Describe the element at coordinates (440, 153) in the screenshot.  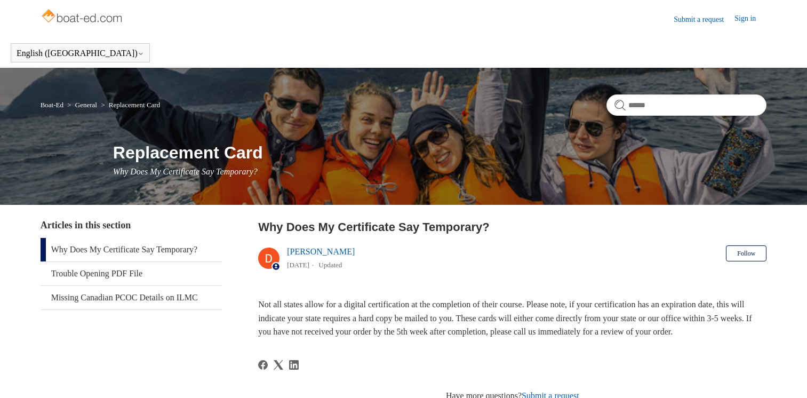
I see `h1: Replacement Card` at that location.